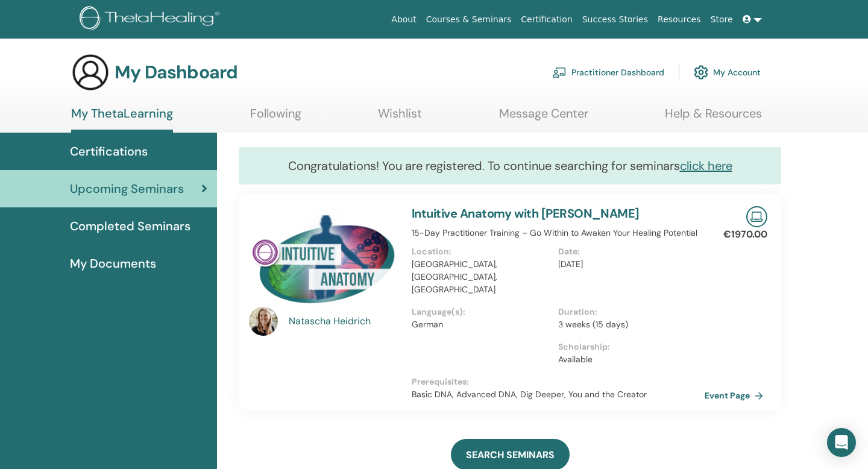 This screenshot has height=469, width=868. What do you see at coordinates (559, 73) in the screenshot?
I see `img: chalkboard-teacher.svg` at bounding box center [559, 73].